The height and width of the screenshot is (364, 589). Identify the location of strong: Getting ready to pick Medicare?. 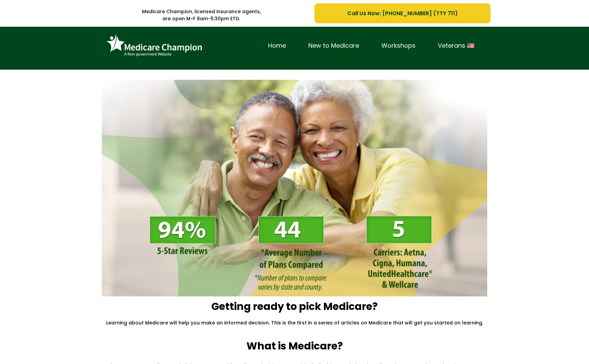
(294, 306).